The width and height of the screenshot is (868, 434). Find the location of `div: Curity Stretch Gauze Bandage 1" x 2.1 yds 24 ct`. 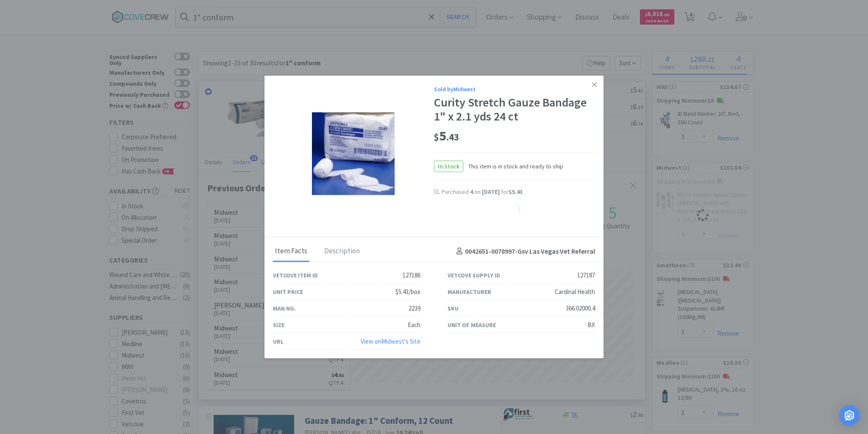

div: Curity Stretch Gauze Bandage 1" x 2.1 yds 24 ct is located at coordinates (514, 109).